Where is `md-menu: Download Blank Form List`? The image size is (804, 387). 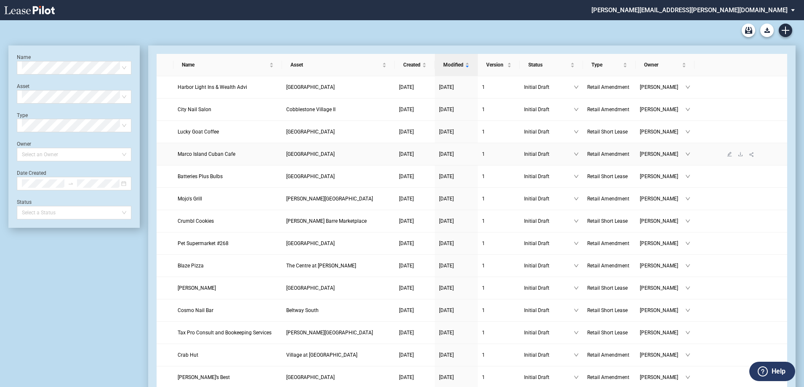
md-menu: Download Blank Form List is located at coordinates (767, 30).